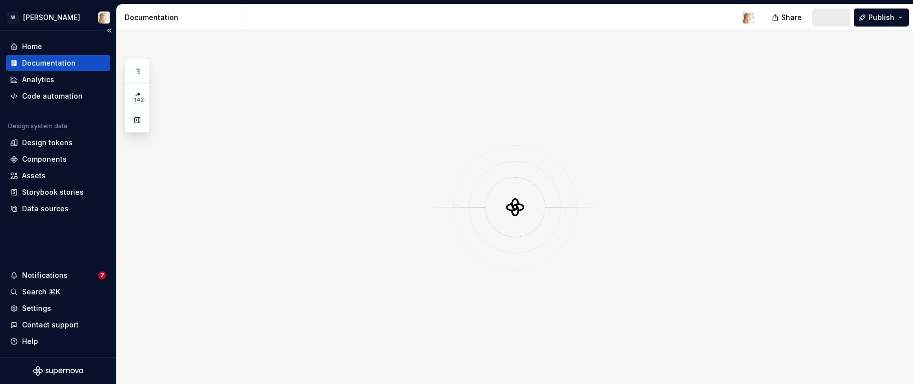  Describe the element at coordinates (50, 325) in the screenshot. I see `div: Contact support` at that location.